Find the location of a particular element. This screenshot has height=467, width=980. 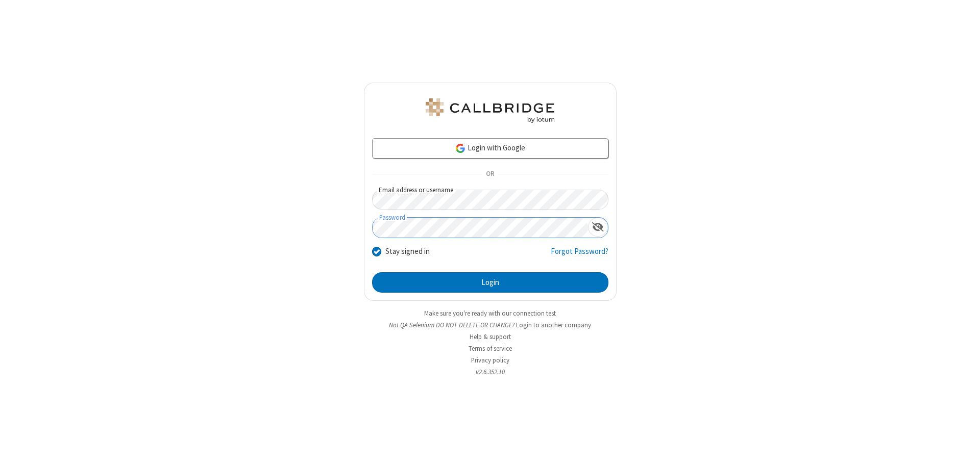

div: Show password is located at coordinates (598, 227).